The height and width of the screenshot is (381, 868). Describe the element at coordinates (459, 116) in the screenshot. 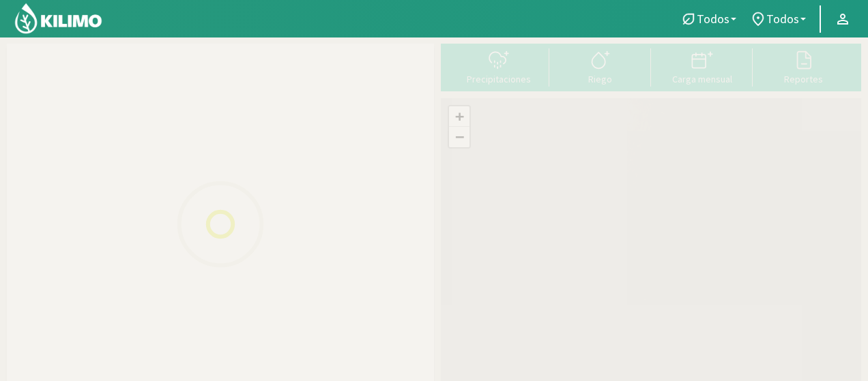

I see `a: Zoom in` at that location.